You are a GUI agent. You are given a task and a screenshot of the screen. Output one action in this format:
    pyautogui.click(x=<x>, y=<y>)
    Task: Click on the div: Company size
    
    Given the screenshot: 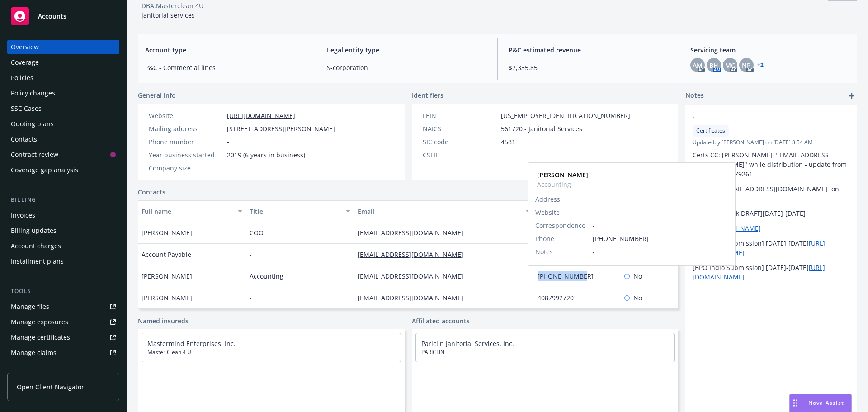 What is the action you would take?
    pyautogui.click(x=186, y=168)
    